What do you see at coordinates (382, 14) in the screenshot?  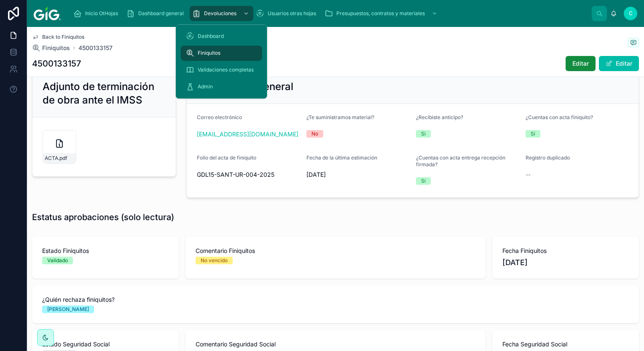 I see `a: Presupuestos, contratos y materiales` at bounding box center [382, 14].